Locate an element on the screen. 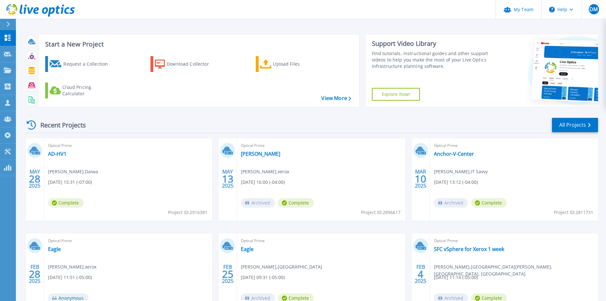 This screenshot has width=606, height=301. span: Project ID: 2896617 is located at coordinates (381, 212).